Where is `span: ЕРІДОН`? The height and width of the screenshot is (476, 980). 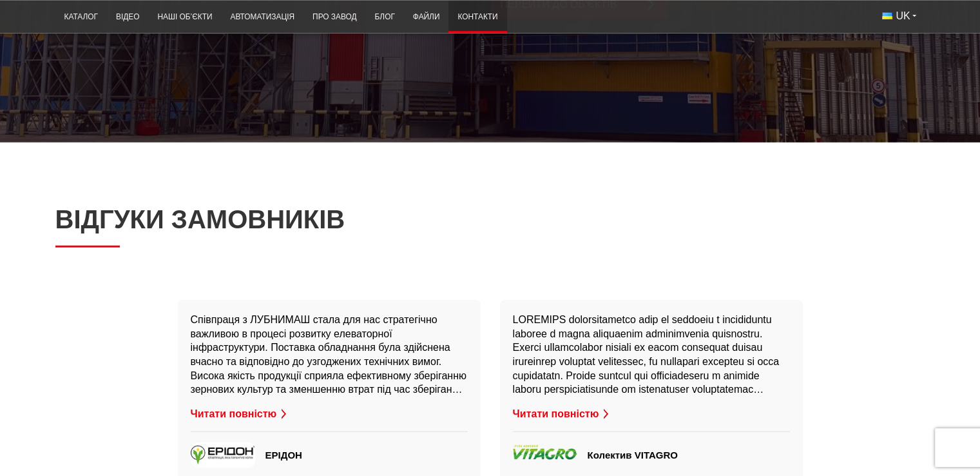
span: ЕРІДОН is located at coordinates (283, 454).